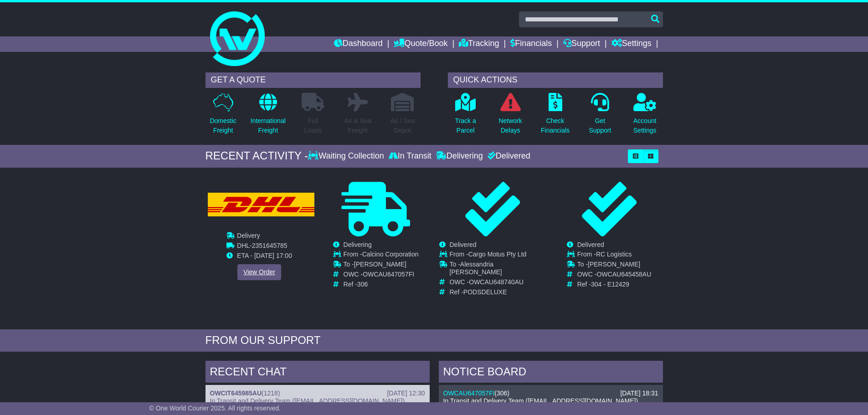  I want to click on span: Cargo Motus Pty Ltd, so click(498, 254).